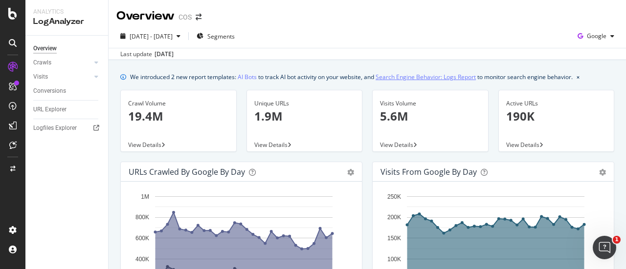 The height and width of the screenshot is (269, 626). Describe the element at coordinates (425, 77) in the screenshot. I see `a: Search Engine Behavior: Logs Report` at that location.